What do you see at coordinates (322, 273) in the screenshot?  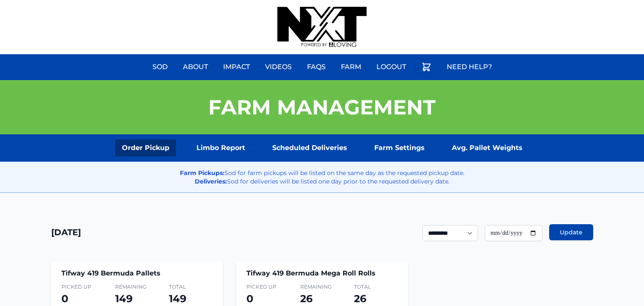 I see `h4: Tifway 419 Bermuda Mega Roll Rolls` at bounding box center [322, 273].